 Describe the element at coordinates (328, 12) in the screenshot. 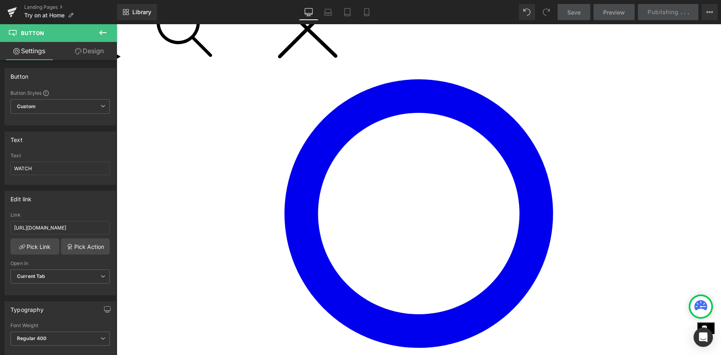

I see `a: Laptop` at that location.